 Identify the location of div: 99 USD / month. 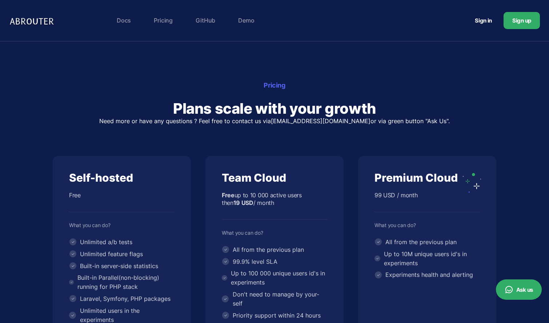
(427, 202).